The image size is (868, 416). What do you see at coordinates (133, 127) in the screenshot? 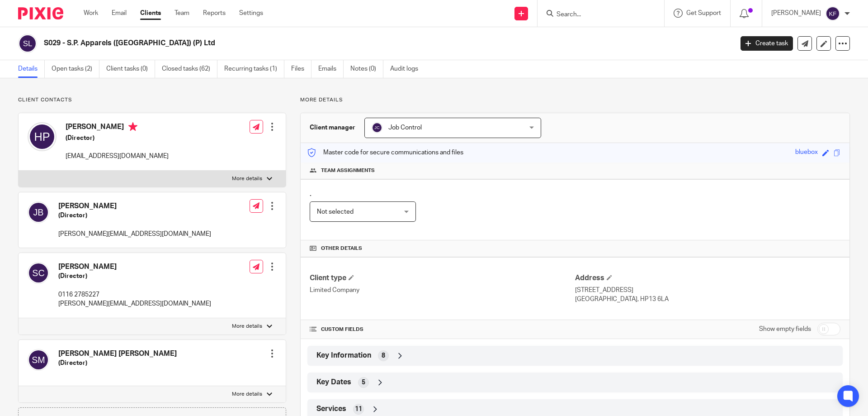
I see `i: Primary` at bounding box center [133, 127].